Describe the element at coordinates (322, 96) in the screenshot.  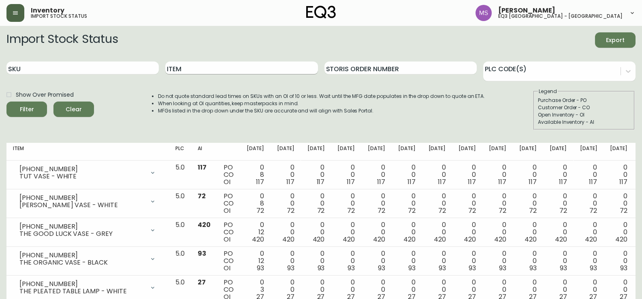
I see `li: Do not quote standard lead times on SKUs with an OI of 10 or less. Wait until the MFG date popula...` at that location.